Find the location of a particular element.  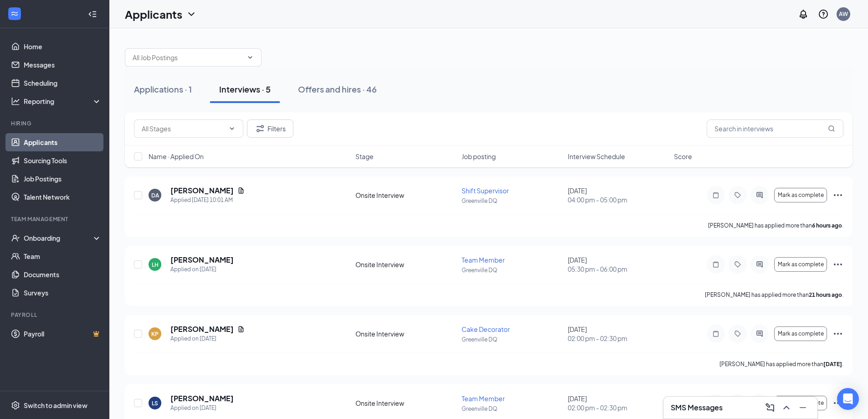

input: All Stages is located at coordinates (183, 129).